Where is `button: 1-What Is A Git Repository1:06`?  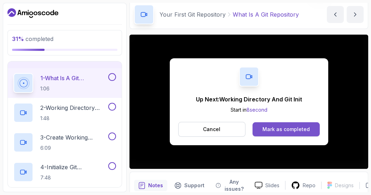 button: 1-What Is A Git Repository1:06 is located at coordinates (65, 83).